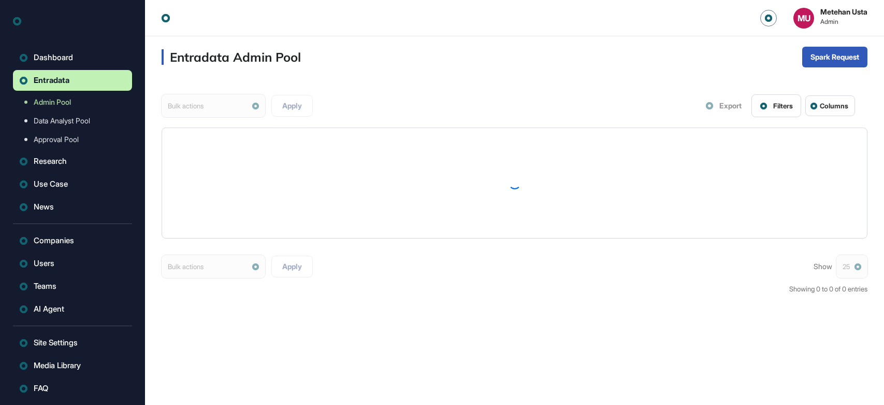  Describe the element at coordinates (75, 102) in the screenshot. I see `a: Admin Pool` at that location.